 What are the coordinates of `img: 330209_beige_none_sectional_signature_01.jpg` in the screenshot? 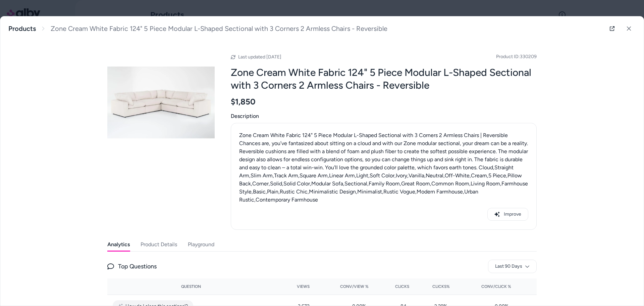 It's located at (161, 102).